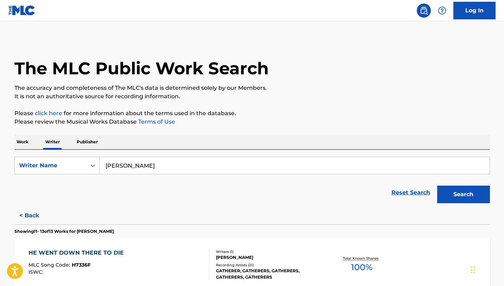  I want to click on div: Help, so click(442, 11).